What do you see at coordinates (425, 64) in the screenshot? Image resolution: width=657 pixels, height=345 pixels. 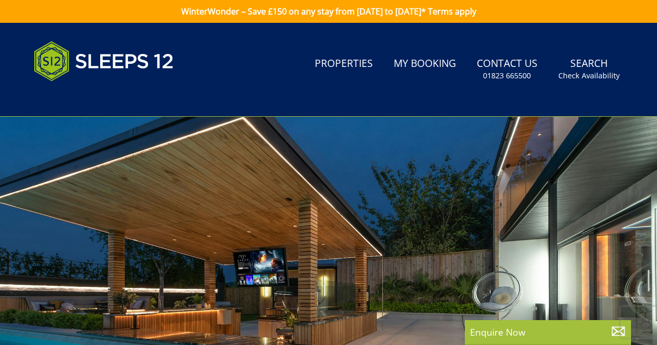 I see `a: My Booking` at bounding box center [425, 64].